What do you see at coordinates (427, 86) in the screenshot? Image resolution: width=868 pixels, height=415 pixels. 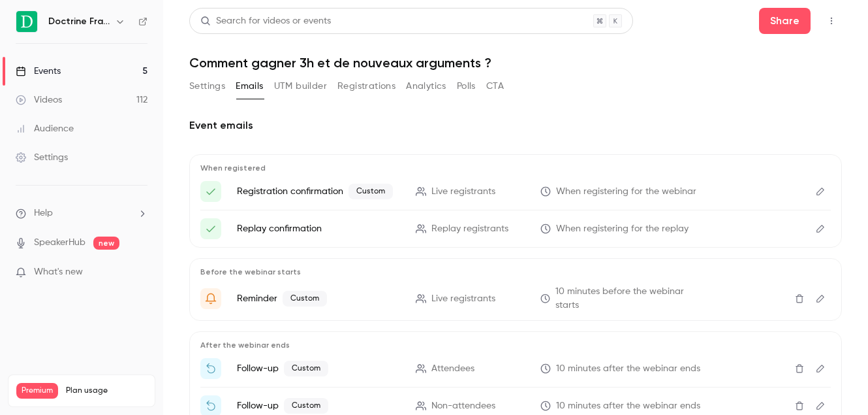 I see `button: Analytics` at bounding box center [427, 86].